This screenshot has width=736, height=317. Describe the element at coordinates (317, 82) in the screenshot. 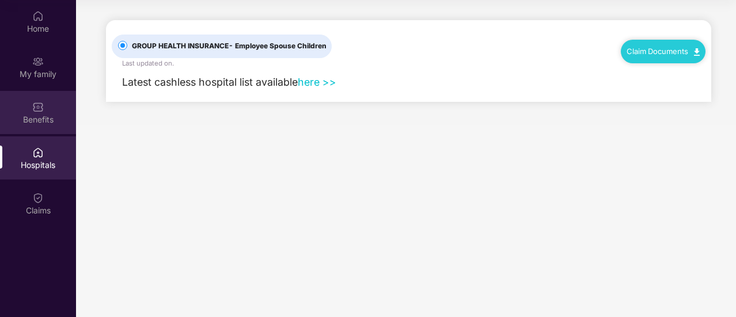

I see `a: here >>` at that location.